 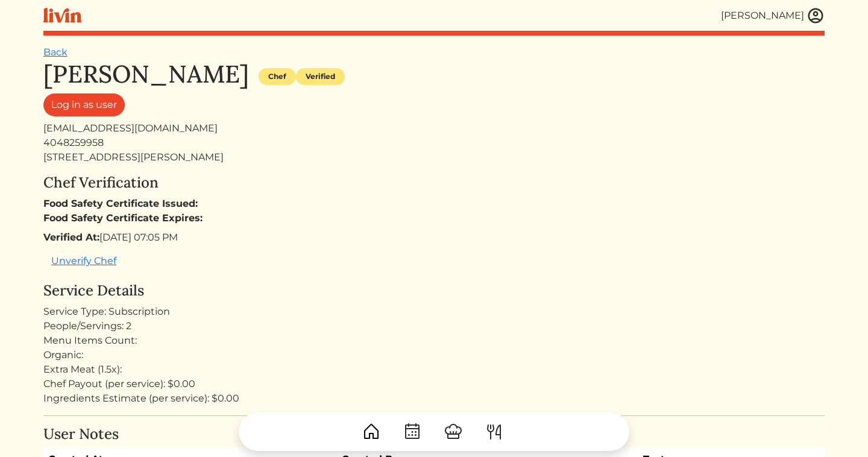 I want to click on strong: Food Safety Certificate Expires:, so click(x=123, y=218).